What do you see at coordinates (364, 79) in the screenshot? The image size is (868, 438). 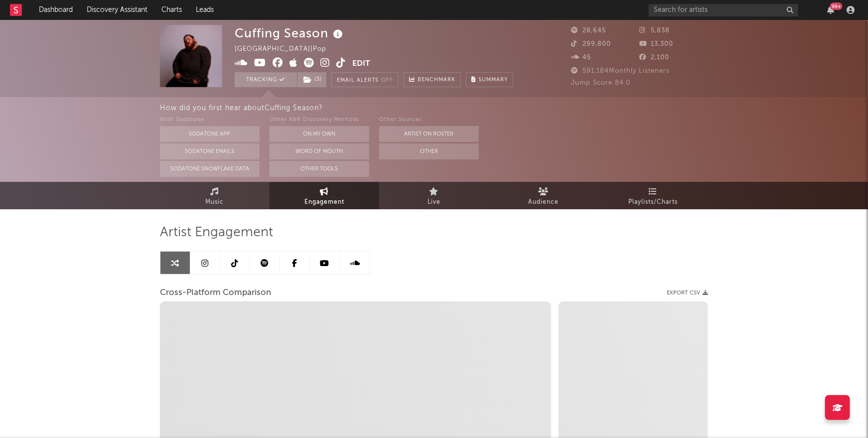 I see `button: Email AlertsOff` at bounding box center [364, 79].